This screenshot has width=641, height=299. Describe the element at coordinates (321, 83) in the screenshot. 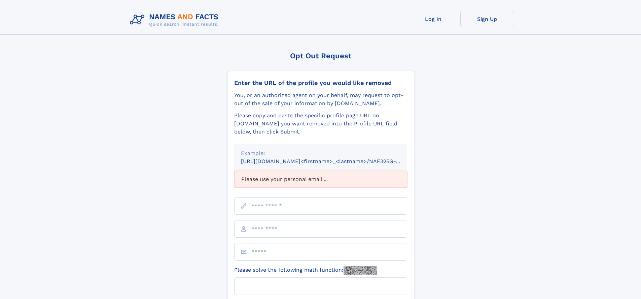

I see `div: Enter the URL of the profile you would like removed` at that location.